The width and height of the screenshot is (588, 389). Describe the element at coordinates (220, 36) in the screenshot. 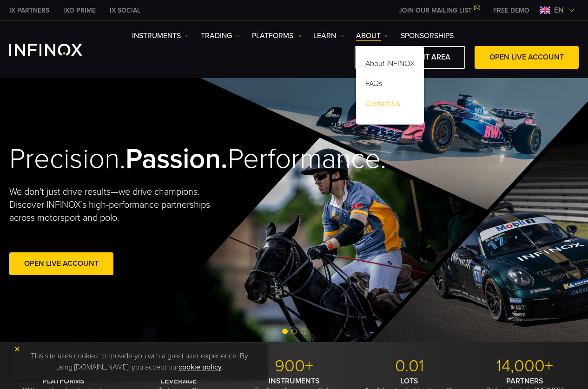

I see `a: TRADING` at that location.